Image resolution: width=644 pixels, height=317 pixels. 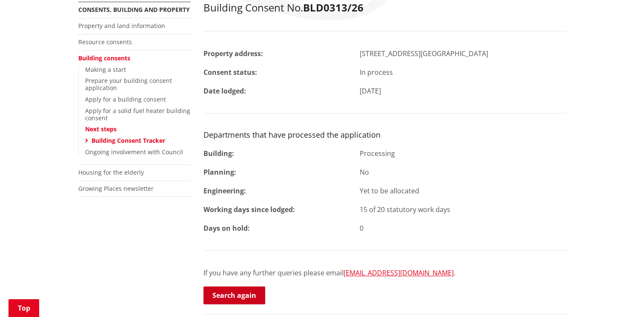 I want to click on strong: Engineering:, so click(x=225, y=191).